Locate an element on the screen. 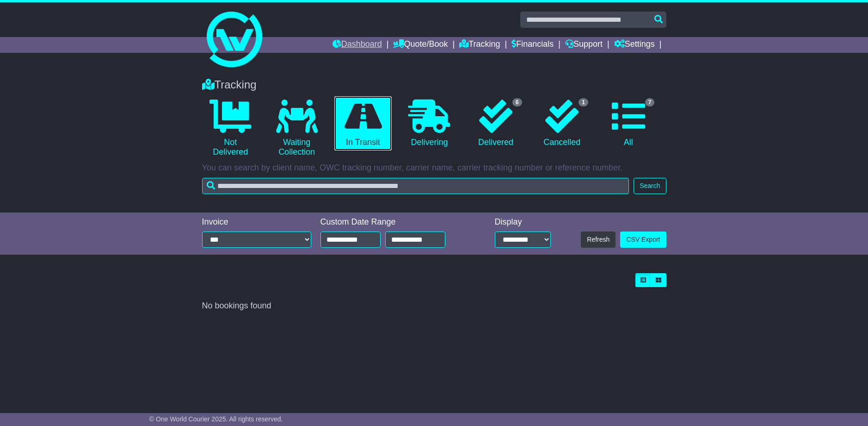 Image resolution: width=868 pixels, height=426 pixels. div: No bookings found is located at coordinates (434, 306).